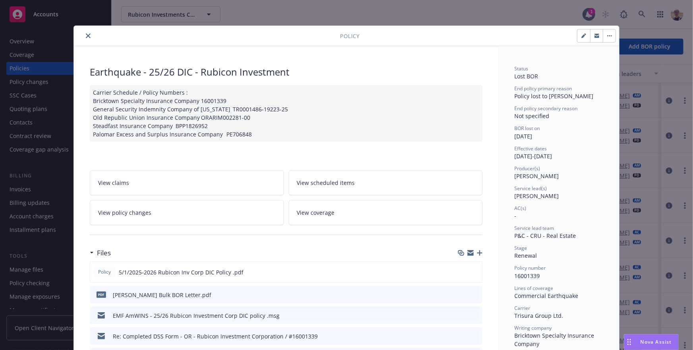  What do you see at coordinates (526, 76) in the screenshot?
I see `span: Lost BOR` at bounding box center [526, 76].